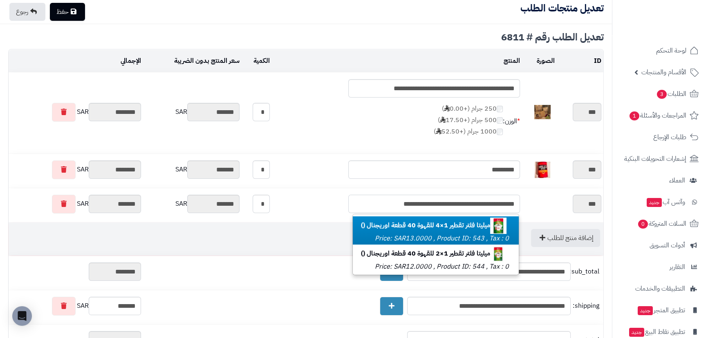  What do you see at coordinates (67, 12) in the screenshot?
I see `a: حفظ` at bounding box center [67, 12].